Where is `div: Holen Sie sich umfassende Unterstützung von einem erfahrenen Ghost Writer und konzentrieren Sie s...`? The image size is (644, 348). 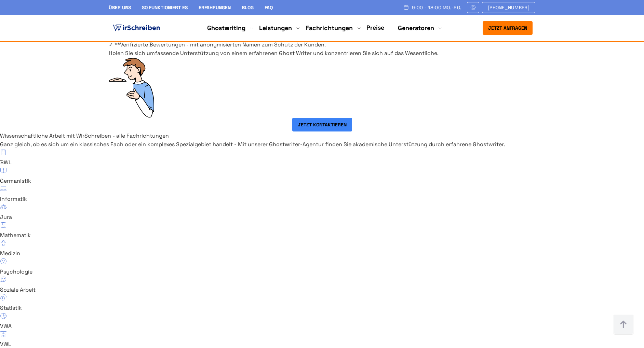
div: Holen Sie sich umfassende Unterstützung von einem erfahrenen Ghost Writer und konzentrieren Sie s... is located at coordinates (322, 54).